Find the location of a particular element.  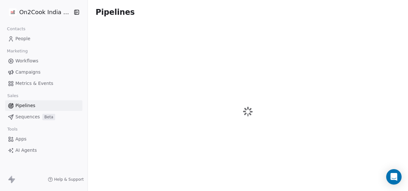

span: Workflows is located at coordinates (27, 61).